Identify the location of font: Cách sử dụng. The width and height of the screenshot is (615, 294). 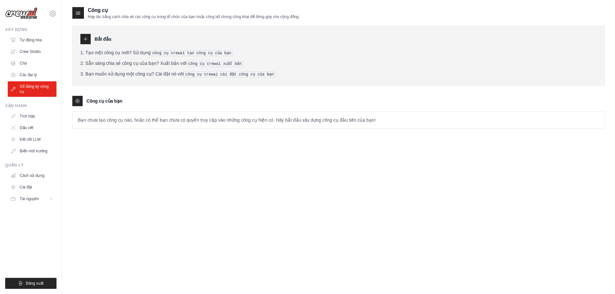
(32, 176).